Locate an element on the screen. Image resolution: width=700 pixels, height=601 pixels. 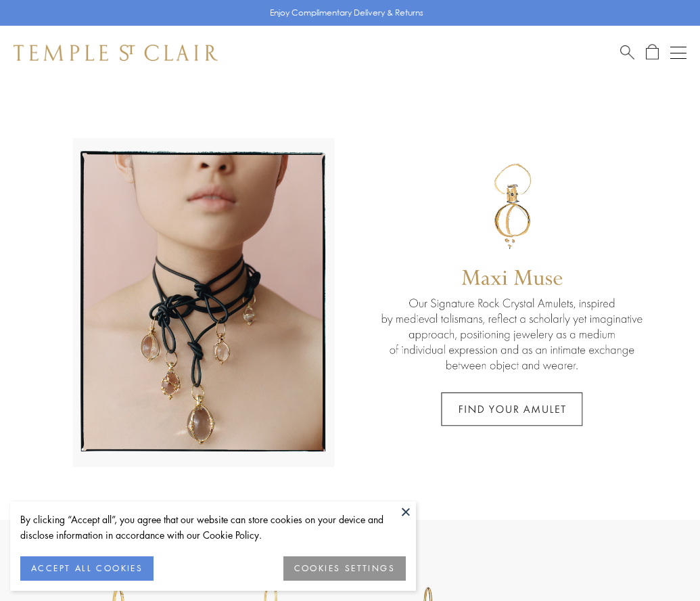
img: Temple St. Clair is located at coordinates (116, 52).